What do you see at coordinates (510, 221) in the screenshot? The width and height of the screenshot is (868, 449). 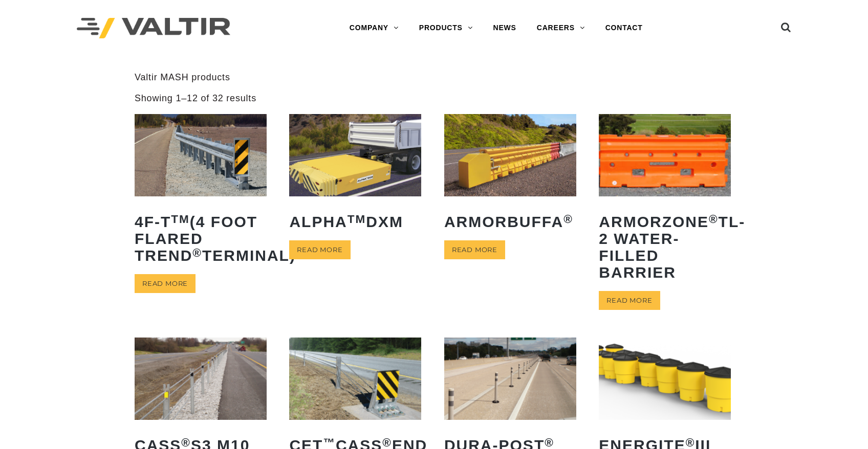 I see `h2: ArmorBuffa` at bounding box center [510, 221].